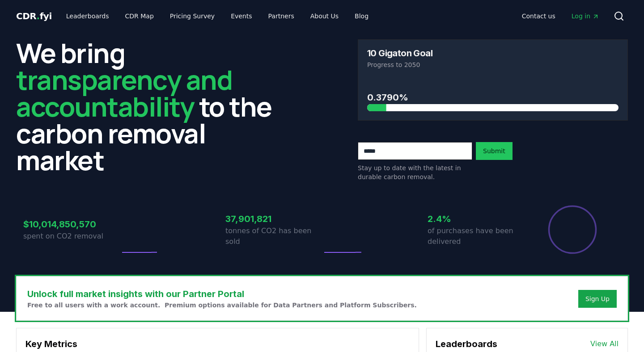 The height and width of the screenshot is (352, 644). What do you see at coordinates (585, 16) in the screenshot?
I see `span: Log in` at bounding box center [585, 16].